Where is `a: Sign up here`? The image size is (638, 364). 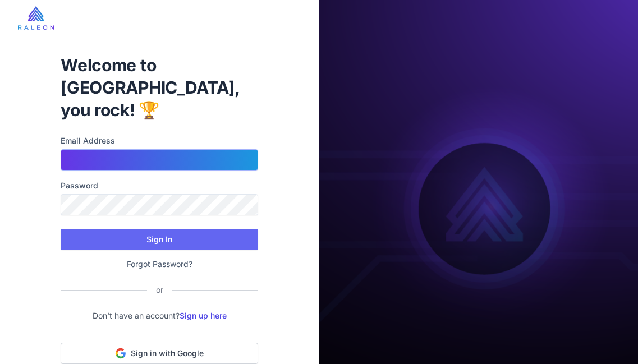 a: Sign up here is located at coordinates (203, 316).